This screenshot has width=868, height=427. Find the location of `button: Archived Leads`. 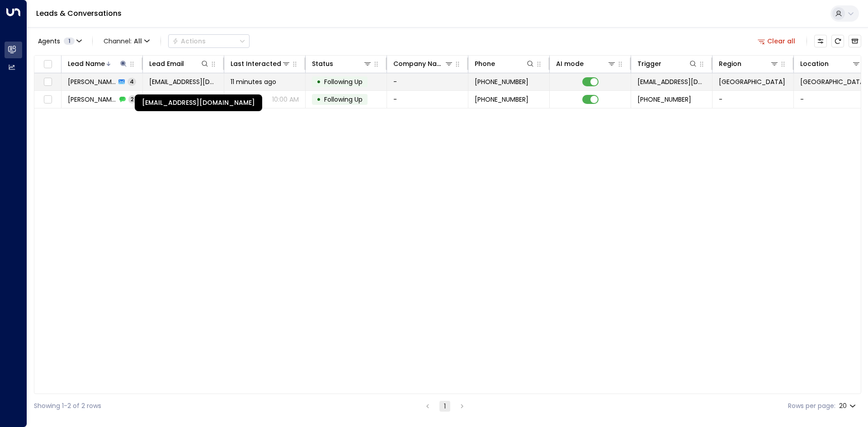

button: Archived Leads is located at coordinates (855, 41).